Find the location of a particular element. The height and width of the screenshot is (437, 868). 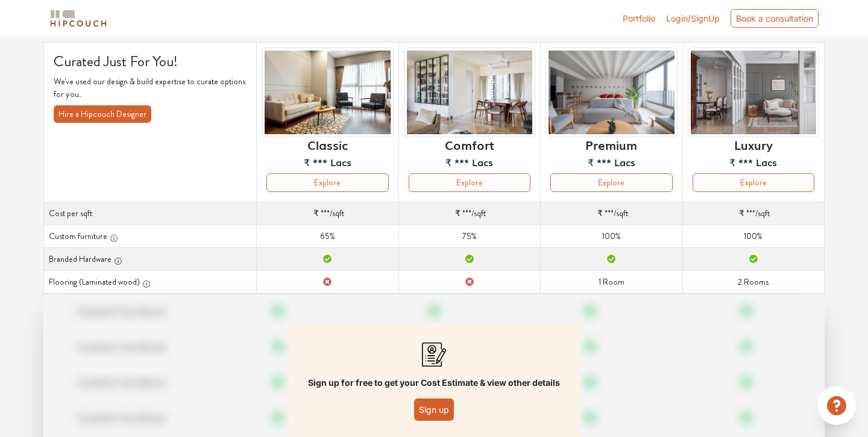

th: Cost per sqft is located at coordinates (150, 214).